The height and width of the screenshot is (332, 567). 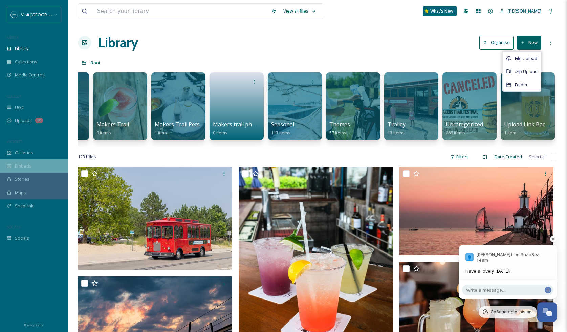 I want to click on button: Open Chat, so click(x=547, y=312).